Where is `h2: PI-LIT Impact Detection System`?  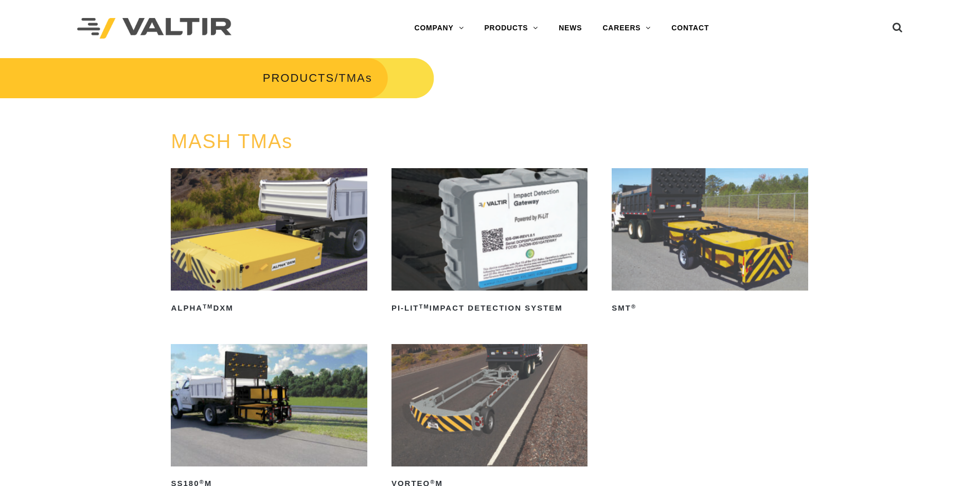
h2: PI-LIT Impact Detection System is located at coordinates (489, 308).